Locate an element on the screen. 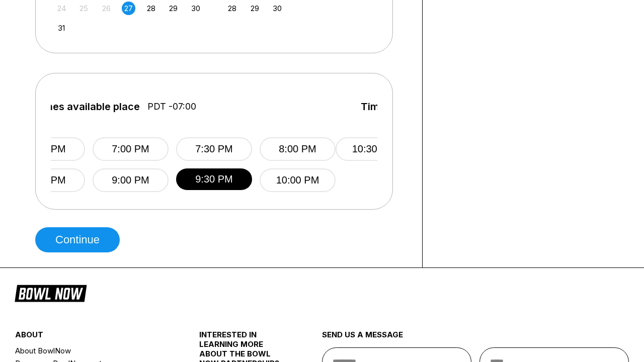 Image resolution: width=644 pixels, height=362 pixels. div: Choose Sunday, August 31st, 2025 is located at coordinates (62, 28).